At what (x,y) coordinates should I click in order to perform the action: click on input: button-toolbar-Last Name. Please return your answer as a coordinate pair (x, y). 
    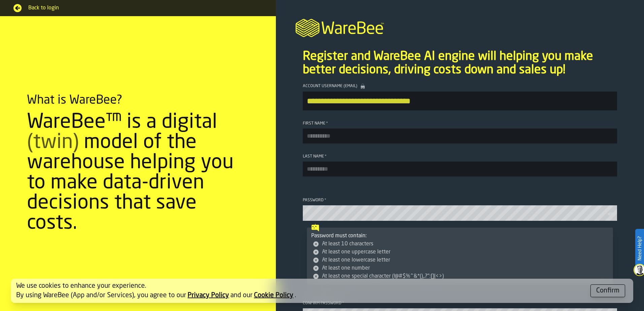
    Looking at the image, I should click on (460, 169).